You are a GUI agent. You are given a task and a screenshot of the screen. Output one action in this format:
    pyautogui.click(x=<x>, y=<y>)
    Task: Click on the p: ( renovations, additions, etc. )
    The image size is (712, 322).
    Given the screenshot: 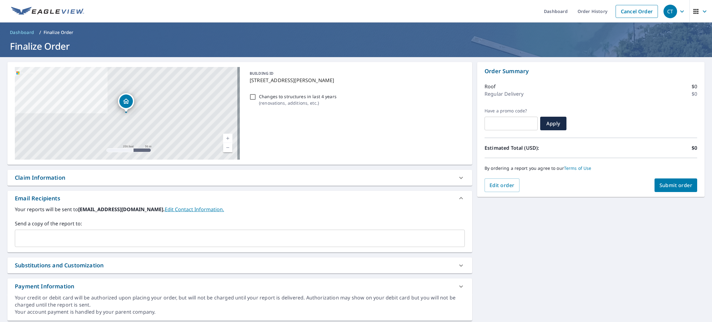 What is the action you would take?
    pyautogui.click(x=297, y=103)
    